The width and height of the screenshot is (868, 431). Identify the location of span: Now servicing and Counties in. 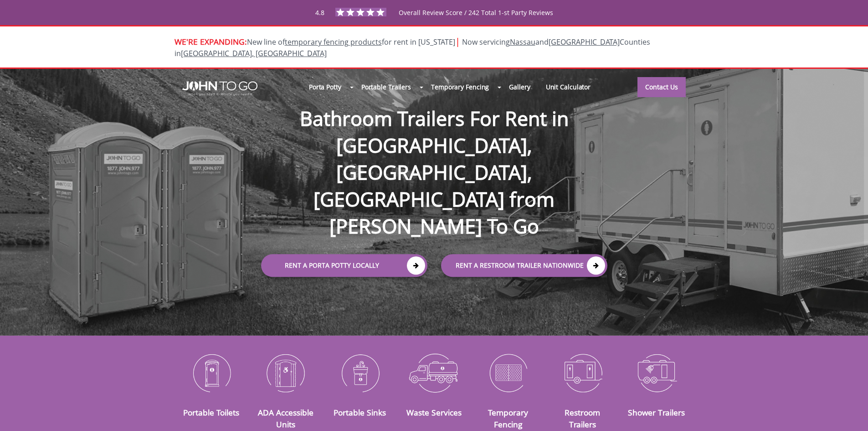
(412, 47).